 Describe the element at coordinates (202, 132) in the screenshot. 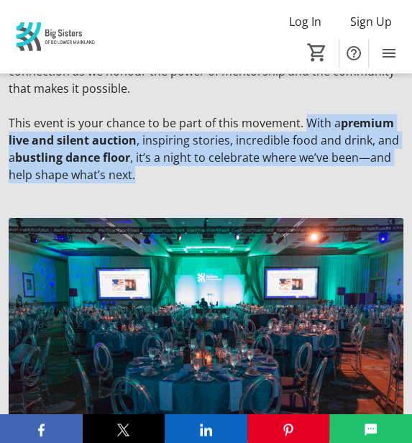

I see `strong: premium live and silent auction` at that location.